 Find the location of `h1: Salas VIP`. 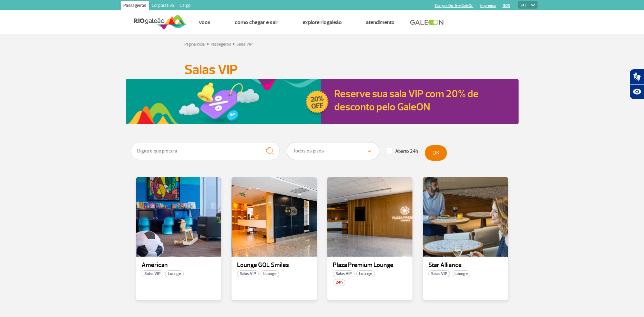

h1: Salas VIP is located at coordinates (322, 70).